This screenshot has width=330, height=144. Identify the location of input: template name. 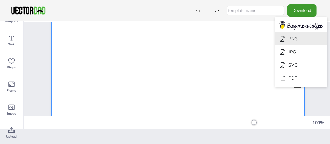
(255, 11).